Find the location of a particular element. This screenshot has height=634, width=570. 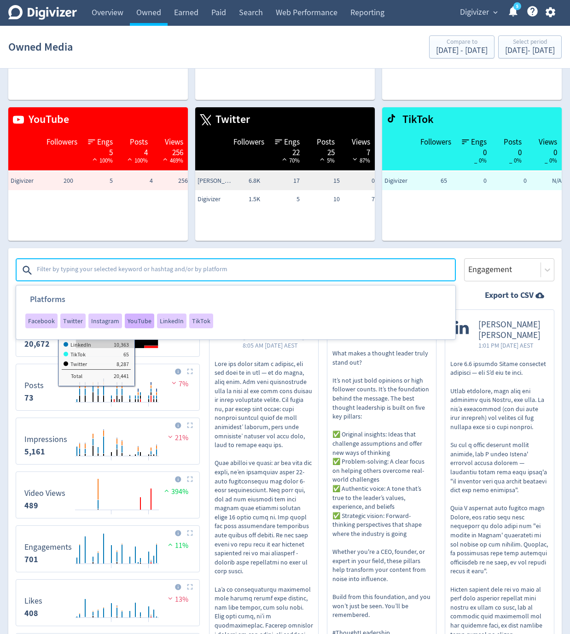

td: 256 is located at coordinates (175, 181).